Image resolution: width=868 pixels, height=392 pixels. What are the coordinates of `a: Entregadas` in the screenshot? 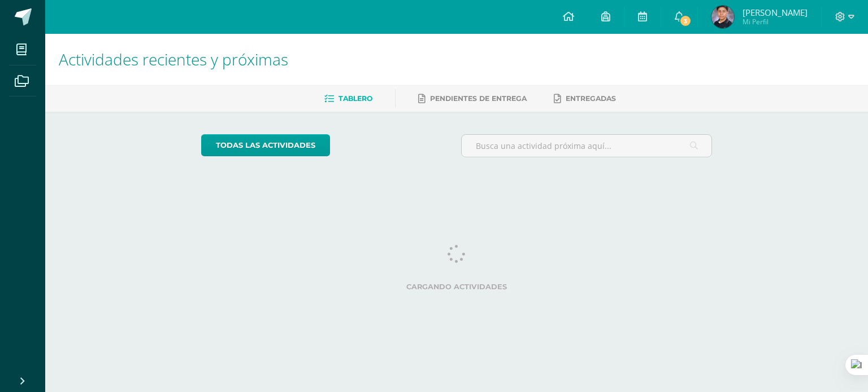 It's located at (585, 98).